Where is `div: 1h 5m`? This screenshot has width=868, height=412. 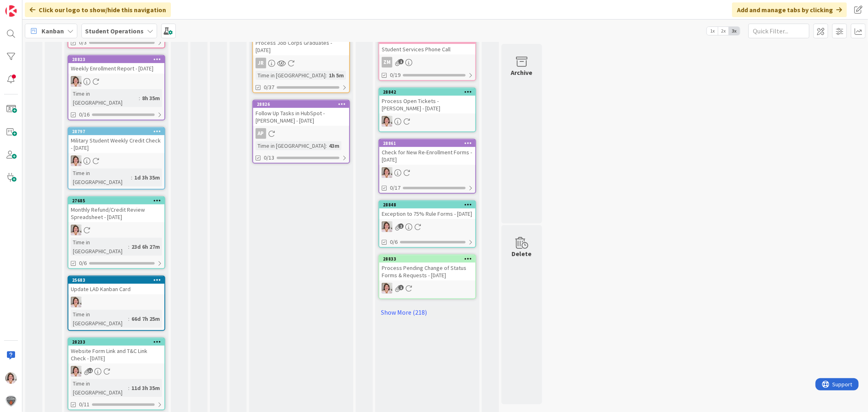
div: 1h 5m is located at coordinates (336, 75).